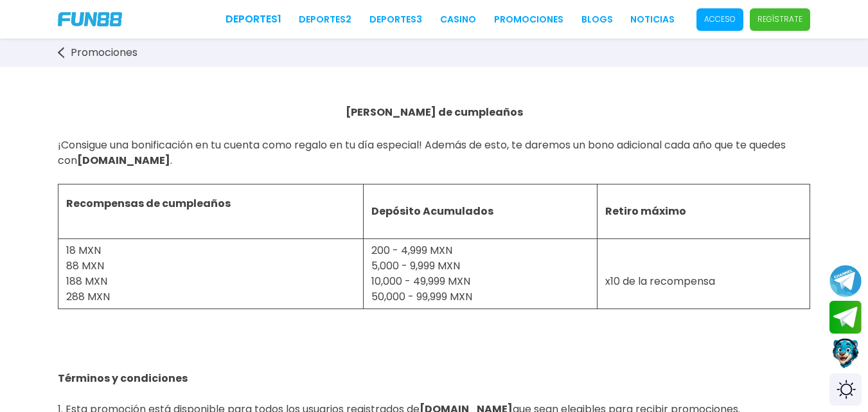  What do you see at coordinates (846, 318) in the screenshot?
I see `button: Join telegram` at bounding box center [846, 318].